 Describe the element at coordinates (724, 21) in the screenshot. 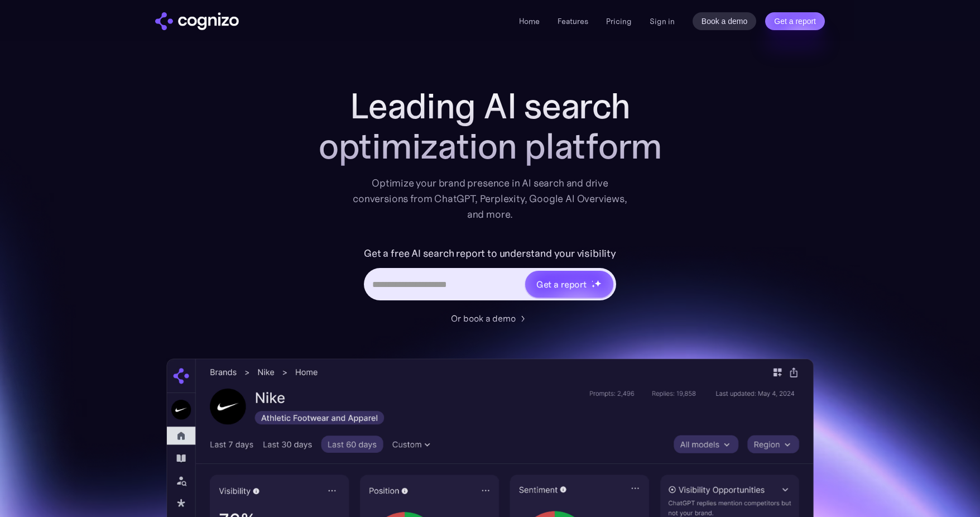

I see `a: Book a demo` at that location.